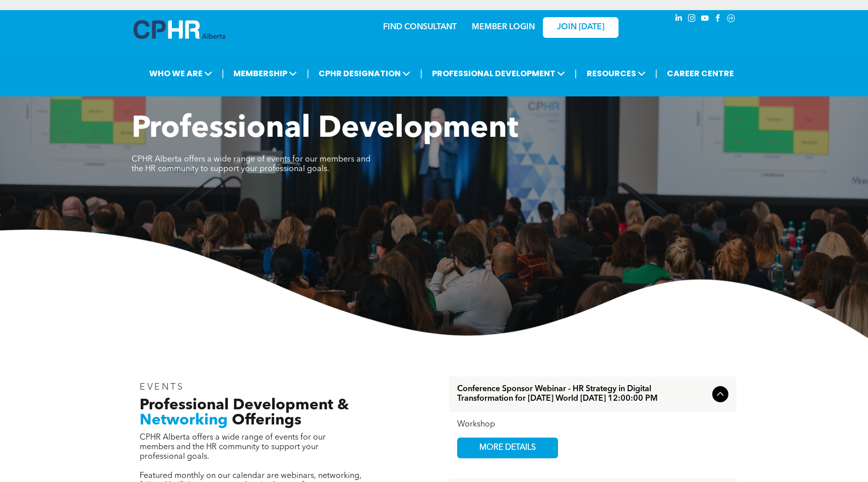 Image resolution: width=868 pixels, height=482 pixels. What do you see at coordinates (616, 73) in the screenshot?
I see `span: RESOURCES` at bounding box center [616, 73].